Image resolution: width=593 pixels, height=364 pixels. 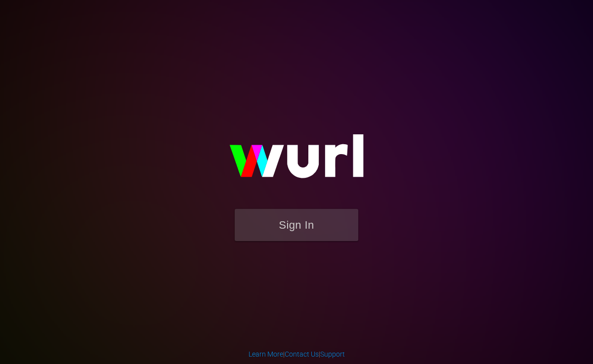 I want to click on a: Learn More, so click(x=266, y=354).